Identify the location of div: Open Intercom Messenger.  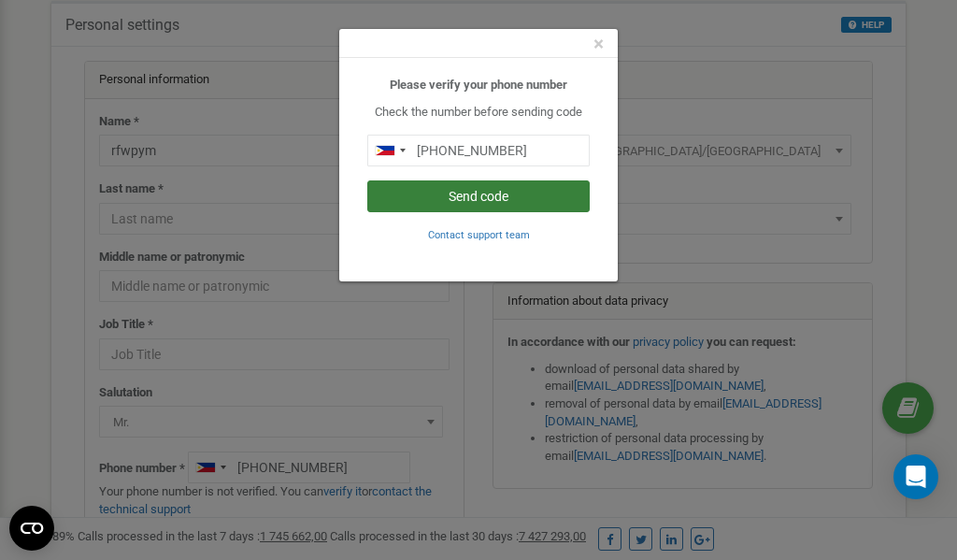
(916, 477).